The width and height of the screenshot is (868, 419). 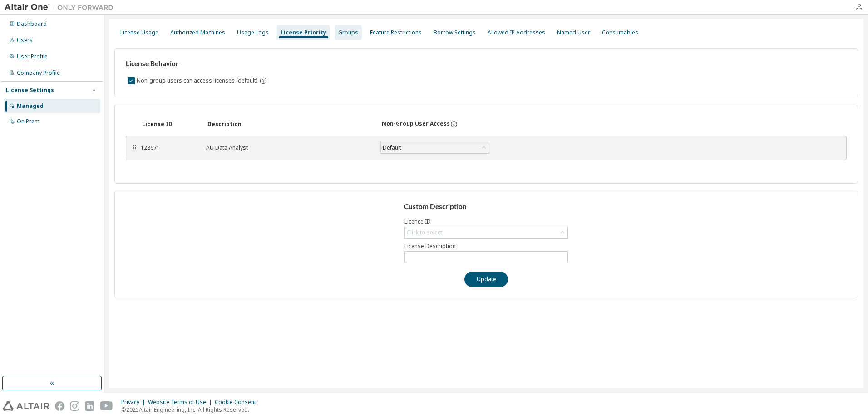 I want to click on div: Description, so click(x=290, y=124).